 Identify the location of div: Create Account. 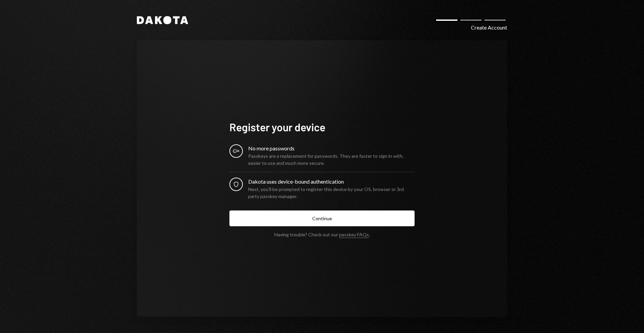
(489, 27).